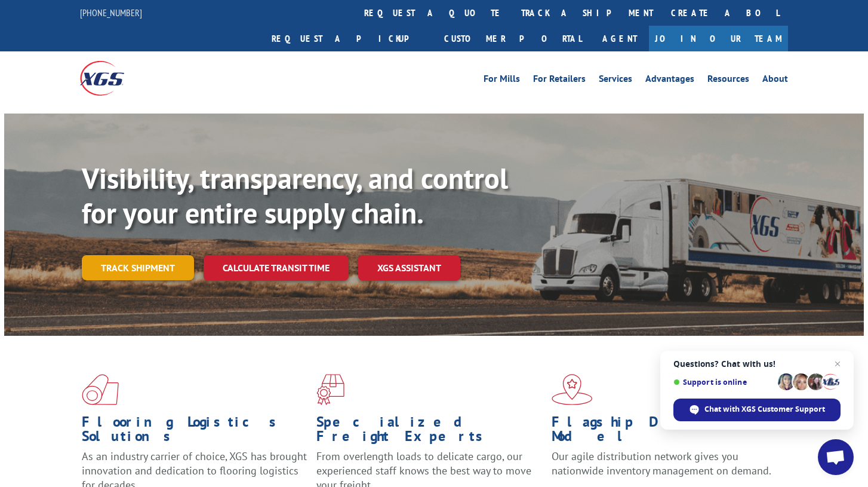 The image size is (868, 487). I want to click on a: Agent, so click(620, 38).